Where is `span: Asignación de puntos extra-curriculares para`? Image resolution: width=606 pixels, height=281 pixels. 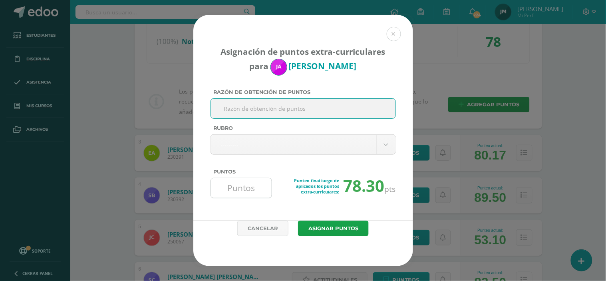 span: Asignación de puntos extra-curriculares para is located at coordinates (303, 59).